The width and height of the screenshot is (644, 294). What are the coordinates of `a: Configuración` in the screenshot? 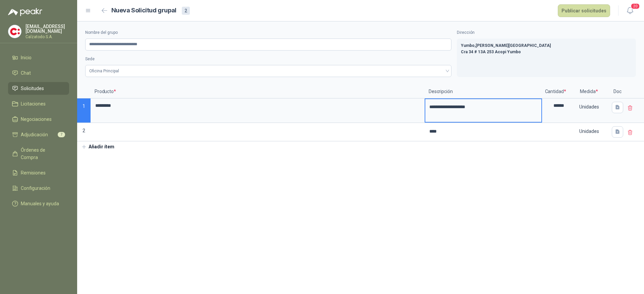 It's located at (38, 188).